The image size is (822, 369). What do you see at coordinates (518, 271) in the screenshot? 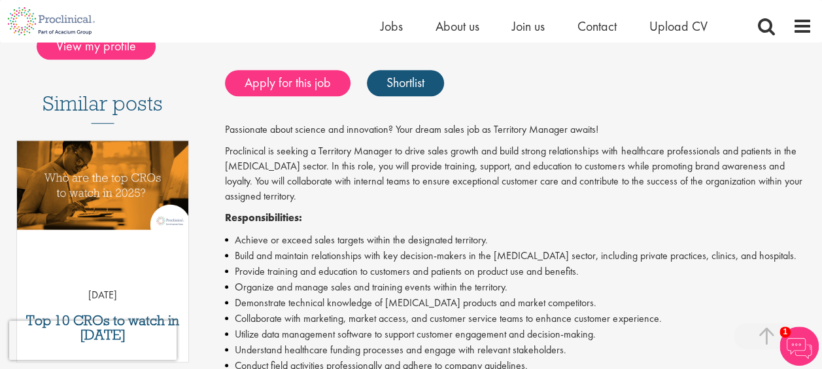
I see `li: Provide training and education to customers and patients on product use and benefits.` at bounding box center [518, 271].